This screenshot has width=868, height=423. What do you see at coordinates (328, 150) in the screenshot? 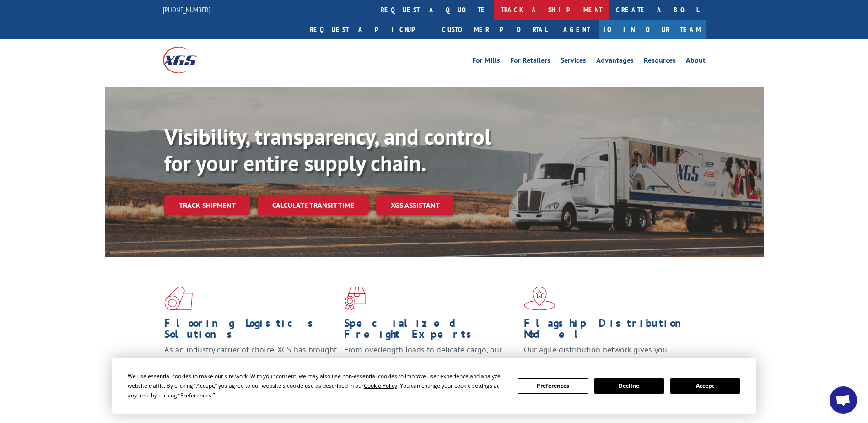
I see `b: Visibility, transparency, and control for your entire supply chain.` at bounding box center [328, 150].